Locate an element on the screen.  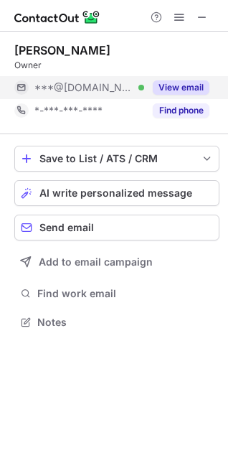
div: Owner is located at coordinates (117, 65).